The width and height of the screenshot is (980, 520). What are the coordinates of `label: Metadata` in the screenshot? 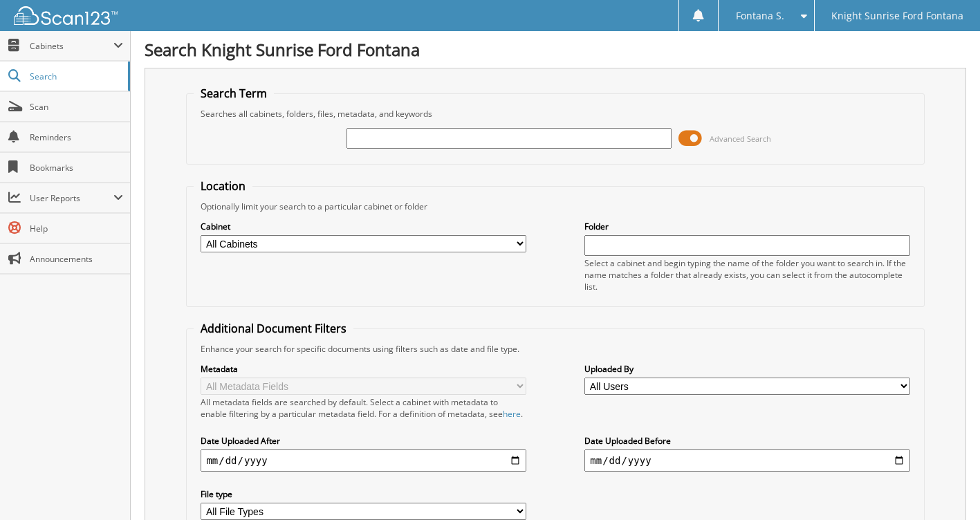 It's located at (363, 369).